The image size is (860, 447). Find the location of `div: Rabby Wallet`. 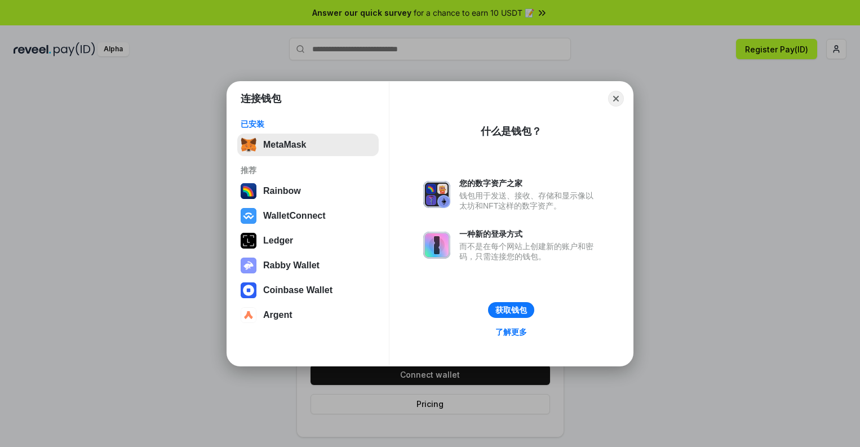

div: Rabby Wallet is located at coordinates (291, 265).